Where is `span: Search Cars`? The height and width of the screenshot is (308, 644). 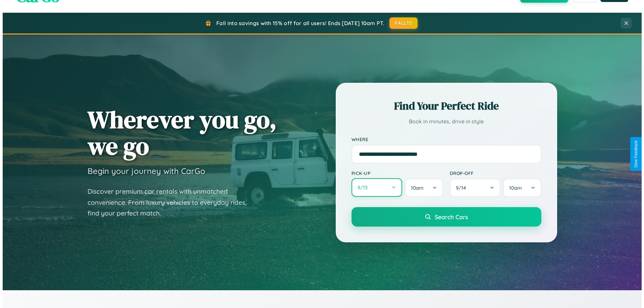 span: Search Cars is located at coordinates (448, 217).